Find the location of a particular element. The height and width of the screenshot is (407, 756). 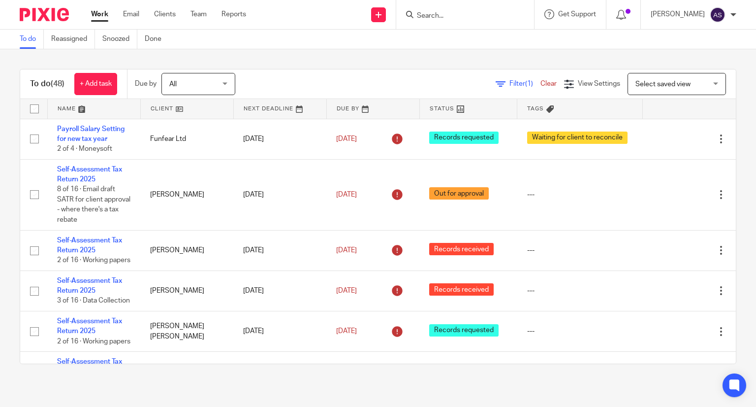

span: View Settings is located at coordinates (599, 84).